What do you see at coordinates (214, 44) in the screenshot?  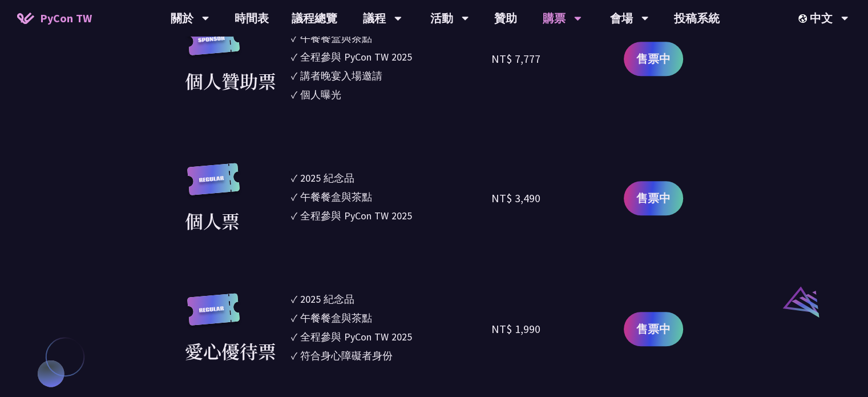 I see `img: sponsor.43e6a3a.svg` at bounding box center [214, 44].